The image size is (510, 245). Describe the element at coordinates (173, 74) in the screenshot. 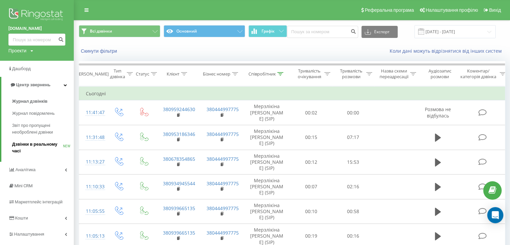

I see `div: Клієнт` at that location.